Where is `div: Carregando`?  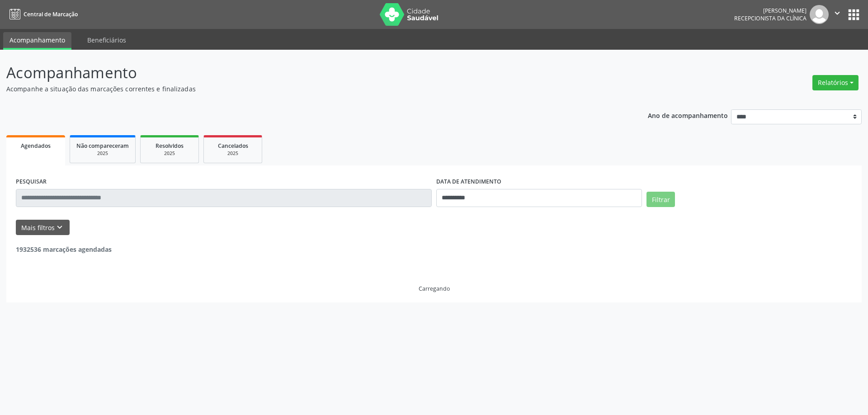
div: Carregando is located at coordinates (434, 289).